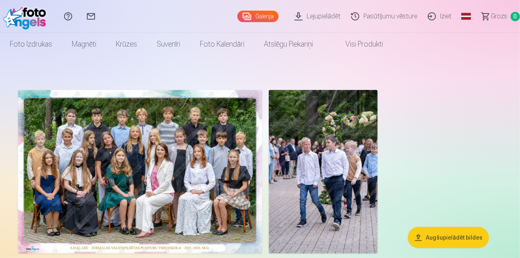 This screenshot has width=520, height=258. Describe the element at coordinates (499, 16) in the screenshot. I see `span: Grozs` at that location.